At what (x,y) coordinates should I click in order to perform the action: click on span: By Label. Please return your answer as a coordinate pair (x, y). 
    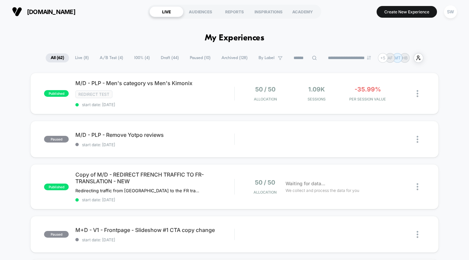
    Looking at the image, I should click on (267, 58).